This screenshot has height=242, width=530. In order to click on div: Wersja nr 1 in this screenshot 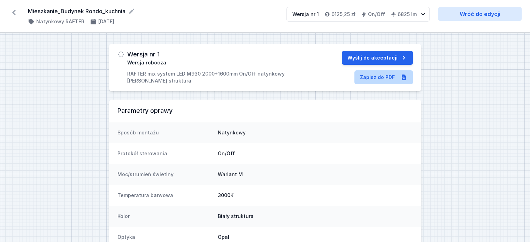, I will do `click(306, 14)`.